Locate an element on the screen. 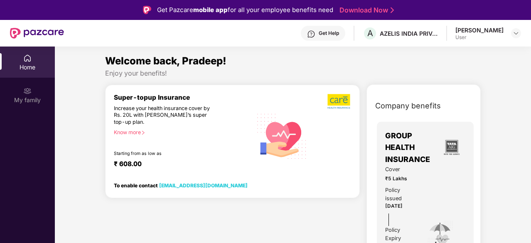 The image size is (531, 243). strong: mobile app is located at coordinates (210, 10).